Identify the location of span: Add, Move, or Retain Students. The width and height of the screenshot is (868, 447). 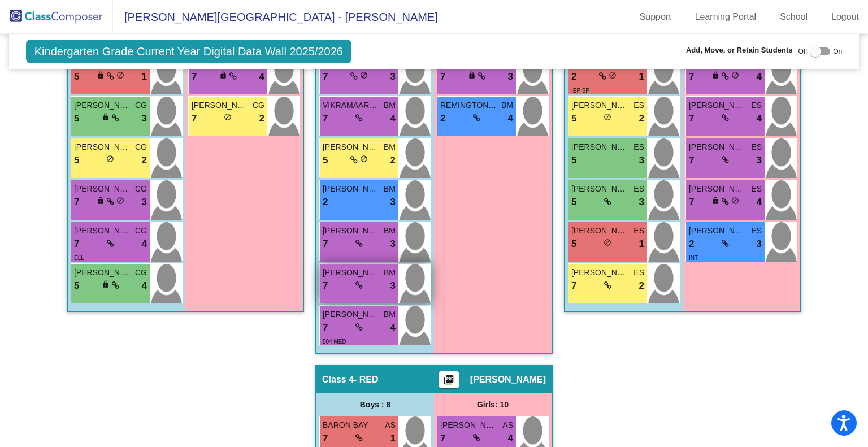
(739, 50).